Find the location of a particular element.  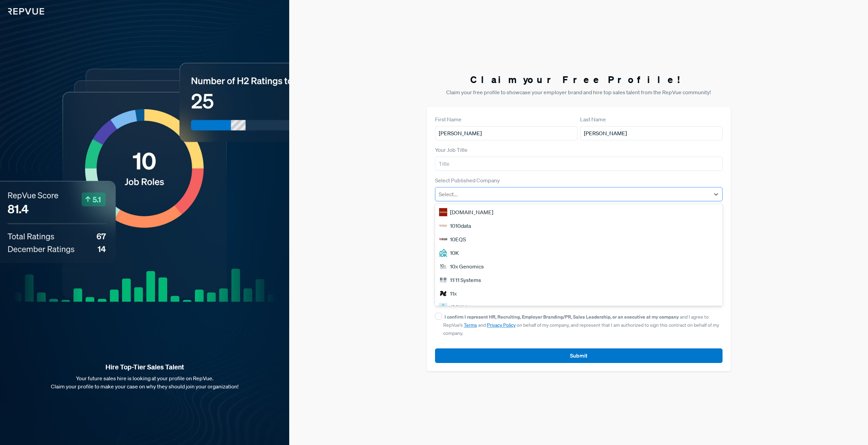

img: 10EQS is located at coordinates (443, 240).